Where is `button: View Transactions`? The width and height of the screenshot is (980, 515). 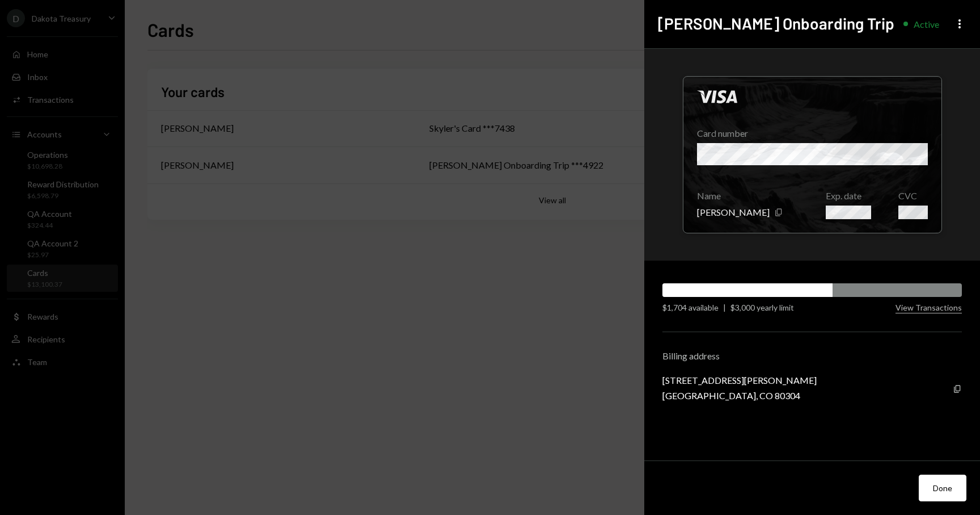
button: View Transactions is located at coordinates (928, 308).